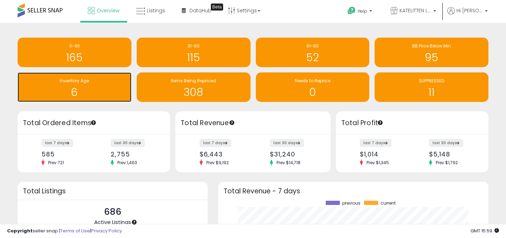 Image resolution: width=506 pixels, height=238 pixels. Describe the element at coordinates (74, 87) in the screenshot. I see `a: Inventory Age 6` at that location.